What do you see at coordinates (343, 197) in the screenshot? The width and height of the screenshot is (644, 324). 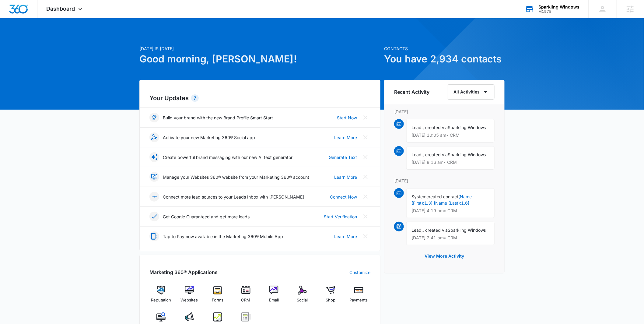 I see `a: Connect Now` at bounding box center [343, 197].